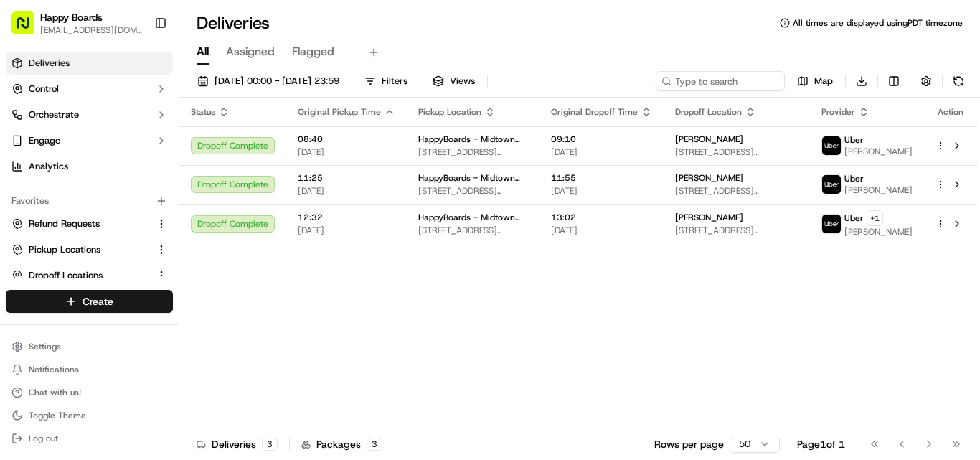 The height and width of the screenshot is (460, 980). Describe the element at coordinates (89, 115) in the screenshot. I see `button: Orchestrate` at that location.